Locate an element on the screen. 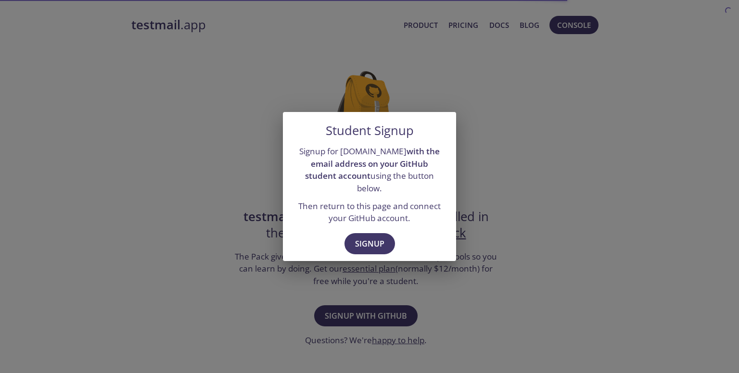 The width and height of the screenshot is (739, 373). span: Signup is located at coordinates (369, 244).